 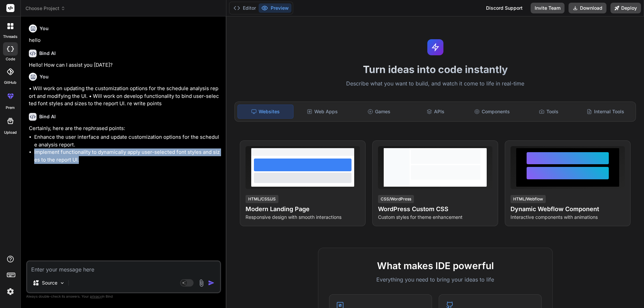 I want to click on div: Internal Tools, so click(x=606, y=112).